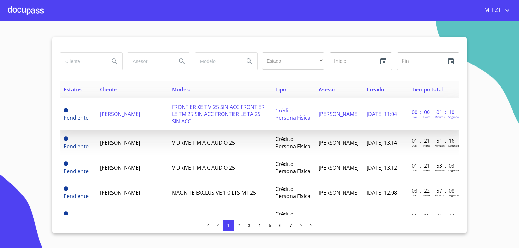 The image size is (519, 248). What do you see at coordinates (228, 226) in the screenshot?
I see `button: 1` at bounding box center [228, 226].